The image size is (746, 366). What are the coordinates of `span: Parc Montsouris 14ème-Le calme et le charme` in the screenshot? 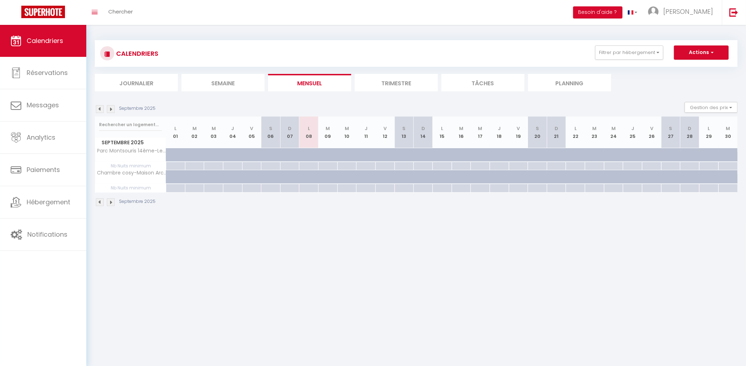 It's located at (132, 151).